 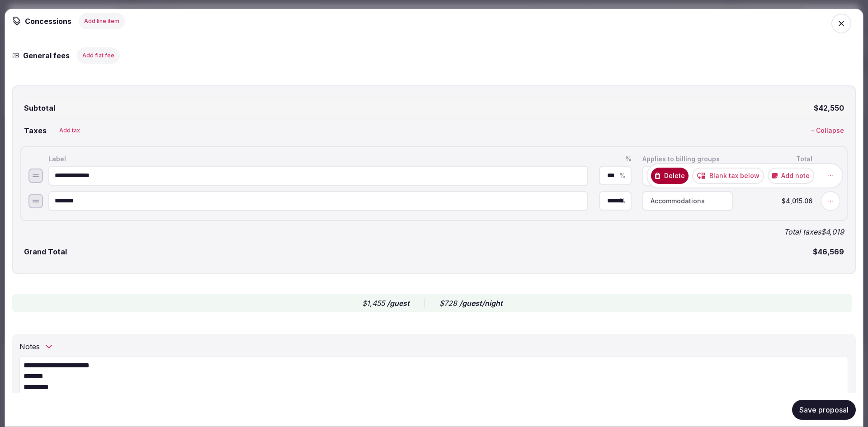 I want to click on button: Add line item, so click(x=102, y=21).